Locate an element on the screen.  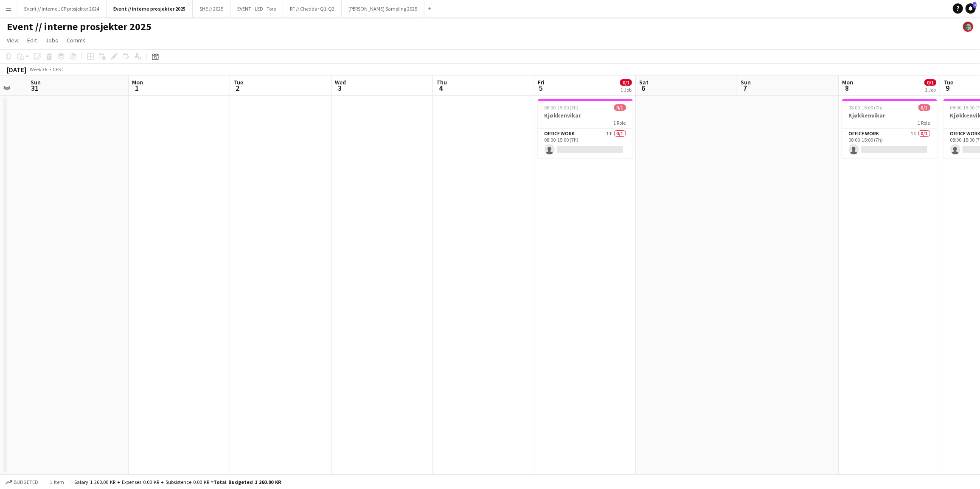
span: Sat is located at coordinates (644, 82).